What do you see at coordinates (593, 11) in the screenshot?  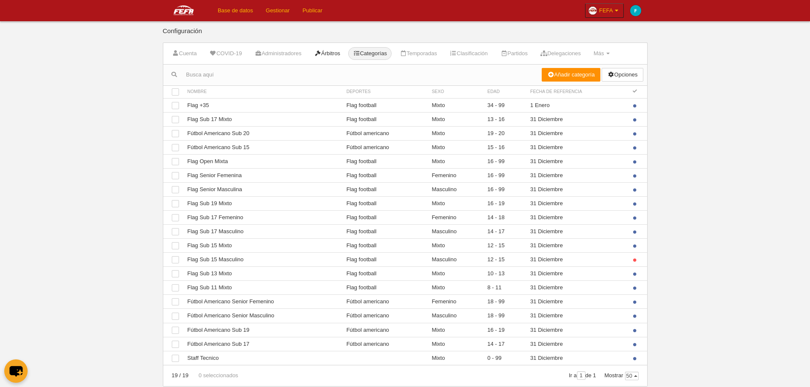 I see `img: Oazxt6wLFNvE.30x30.jpg` at bounding box center [593, 11].